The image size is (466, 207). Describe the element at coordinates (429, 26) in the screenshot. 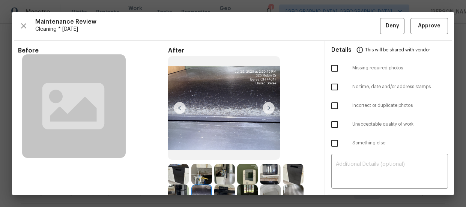

I see `button: Approve` at that location.